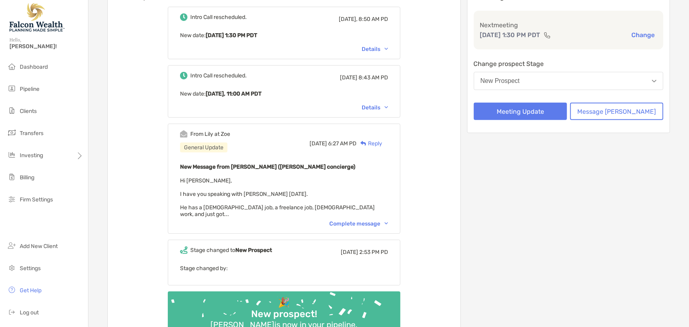 The width and height of the screenshot is (689, 327). What do you see at coordinates (29, 313) in the screenshot?
I see `span: Log out` at bounding box center [29, 313].